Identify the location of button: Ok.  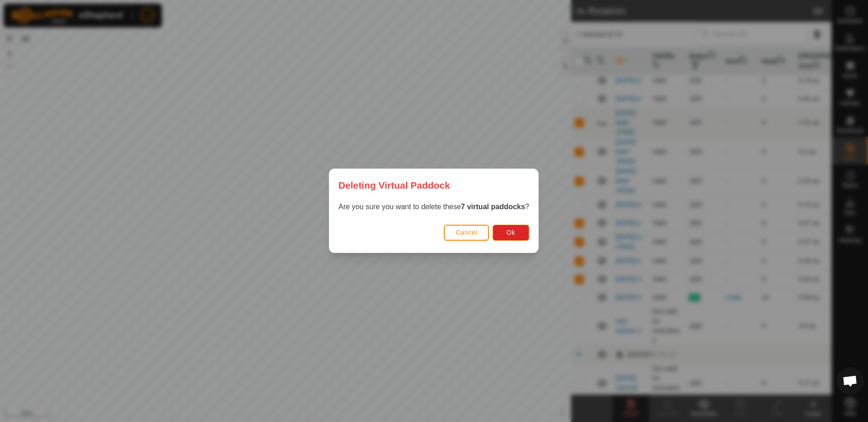
(511, 232).